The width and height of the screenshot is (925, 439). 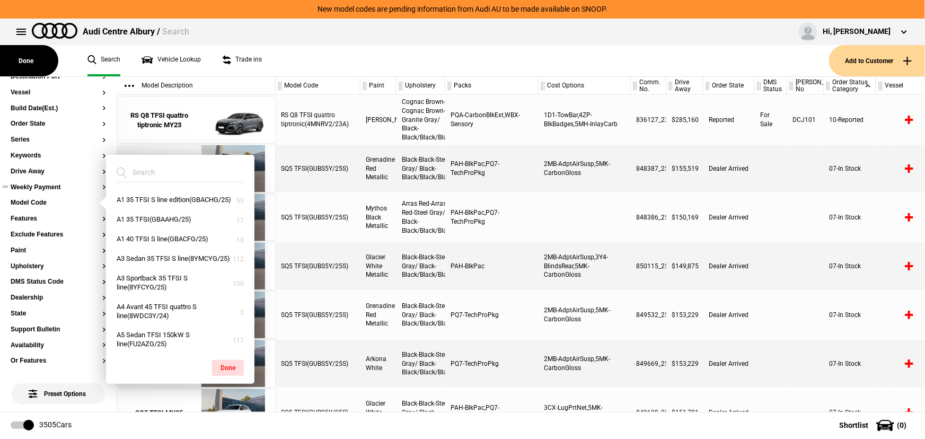 I want to click on a: Vehicle Lookup, so click(x=171, y=60).